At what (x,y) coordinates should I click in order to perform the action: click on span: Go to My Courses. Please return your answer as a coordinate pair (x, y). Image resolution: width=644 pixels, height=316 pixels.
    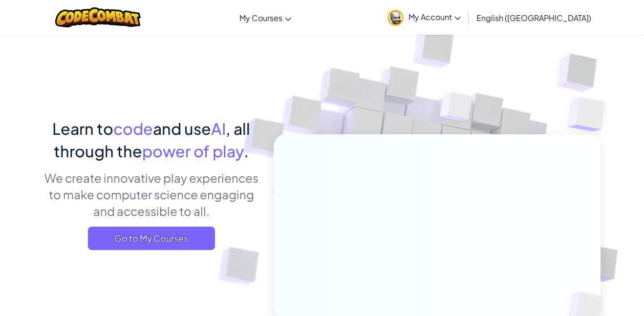
    Looking at the image, I should click on (152, 238).